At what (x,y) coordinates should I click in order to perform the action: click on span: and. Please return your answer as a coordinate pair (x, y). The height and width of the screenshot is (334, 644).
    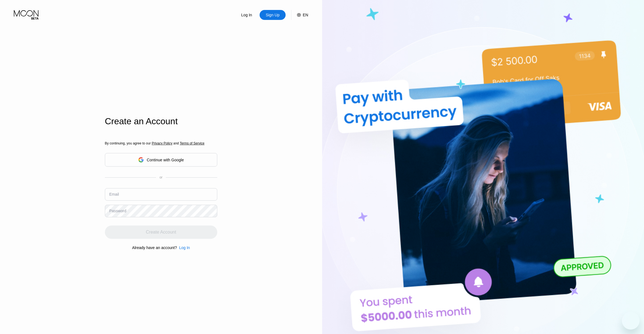
    Looking at the image, I should click on (176, 143).